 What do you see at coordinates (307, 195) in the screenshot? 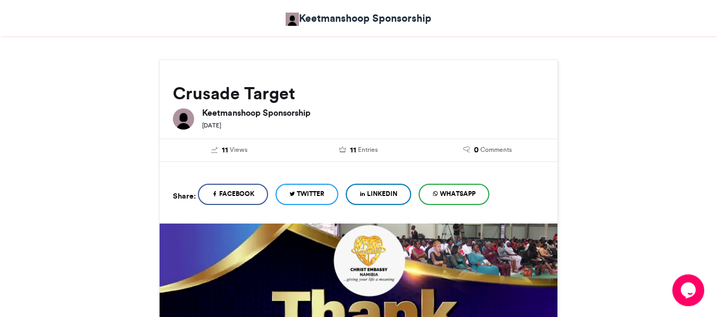
I see `a: Twitter` at bounding box center [307, 195].